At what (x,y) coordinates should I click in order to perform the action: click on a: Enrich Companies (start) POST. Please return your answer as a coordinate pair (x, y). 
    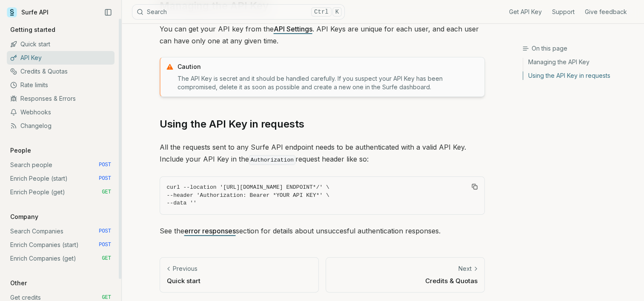
    Looking at the image, I should click on (61, 245).